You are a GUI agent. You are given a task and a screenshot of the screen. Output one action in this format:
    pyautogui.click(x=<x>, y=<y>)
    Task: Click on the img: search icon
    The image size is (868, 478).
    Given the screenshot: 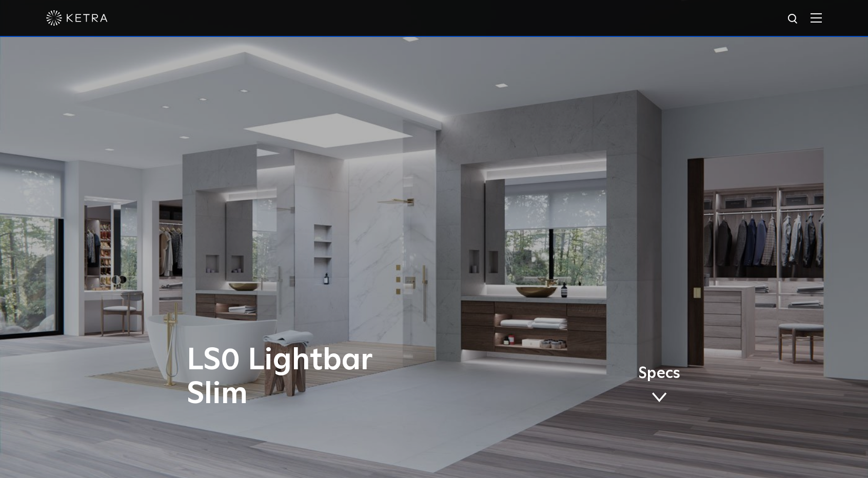 What is the action you would take?
    pyautogui.click(x=793, y=18)
    